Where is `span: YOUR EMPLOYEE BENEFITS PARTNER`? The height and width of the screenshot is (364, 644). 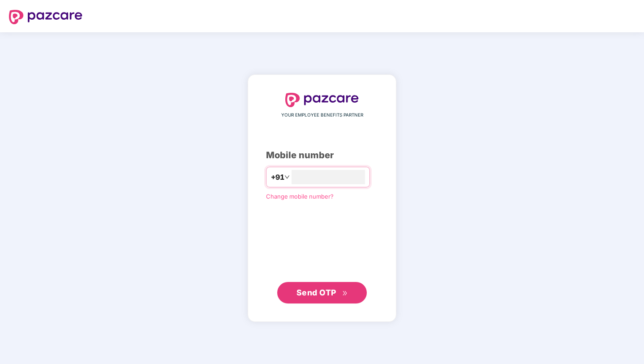 span: YOUR EMPLOYEE BENEFITS PARTNER is located at coordinates (322, 115).